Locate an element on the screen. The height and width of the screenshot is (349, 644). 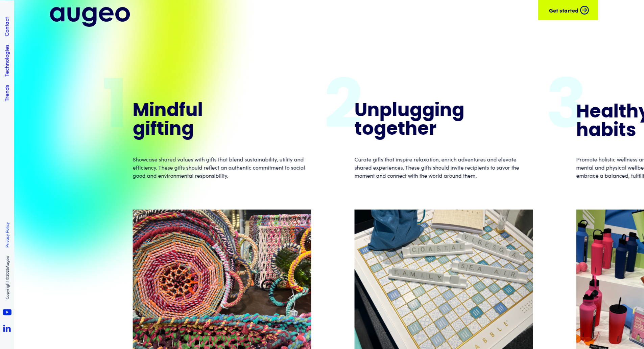
span: 2025 is located at coordinates (7, 272).